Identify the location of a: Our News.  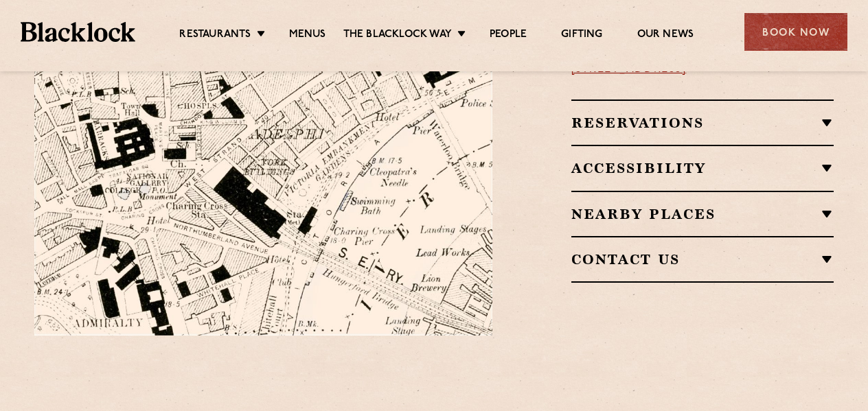
(665, 36).